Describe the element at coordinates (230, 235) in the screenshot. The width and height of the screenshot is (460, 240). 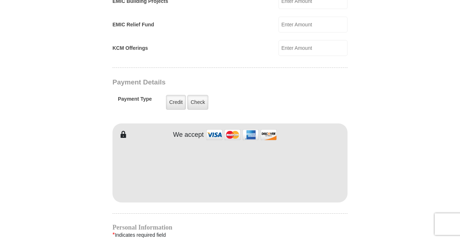
I see `div: Indicates required field` at that location.